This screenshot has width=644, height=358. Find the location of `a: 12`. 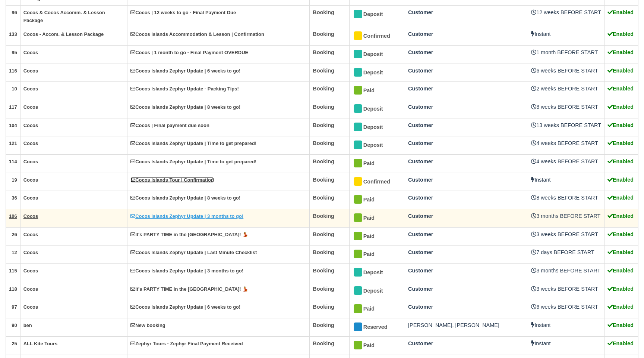

a: 12 is located at coordinates (14, 252).